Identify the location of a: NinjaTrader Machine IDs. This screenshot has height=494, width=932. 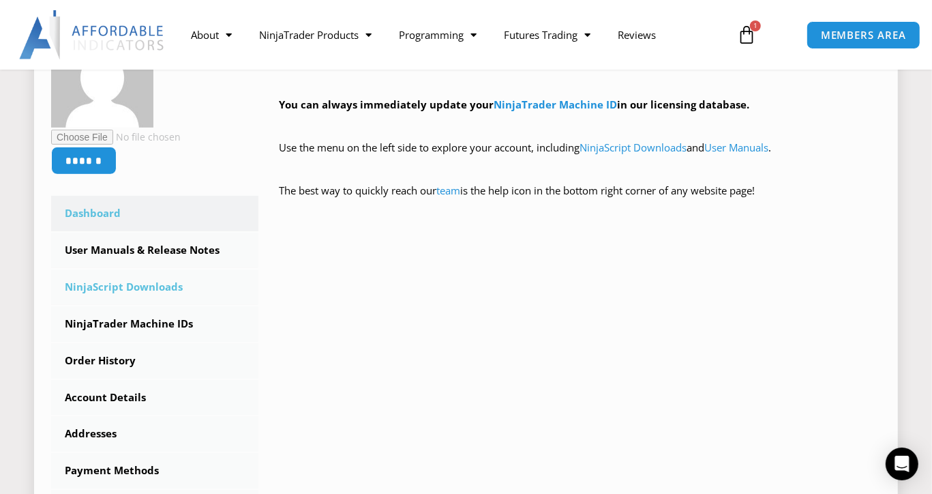
(155, 324).